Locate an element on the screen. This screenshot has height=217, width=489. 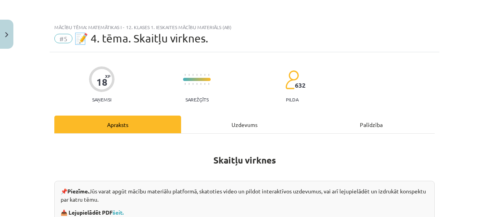
p: Sarežģīts is located at coordinates (197, 100).